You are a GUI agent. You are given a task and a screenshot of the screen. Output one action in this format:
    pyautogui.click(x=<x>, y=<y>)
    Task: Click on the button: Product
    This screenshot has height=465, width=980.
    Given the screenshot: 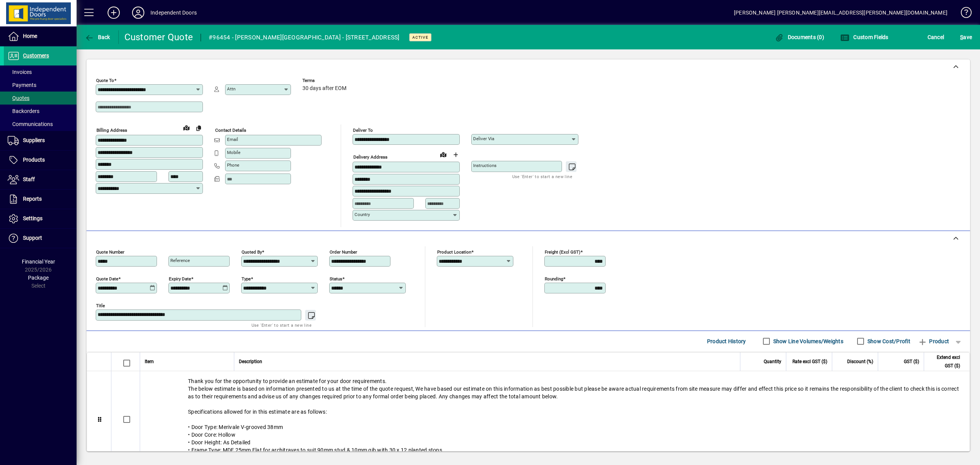 What is the action you would take?
    pyautogui.click(x=934, y=341)
    